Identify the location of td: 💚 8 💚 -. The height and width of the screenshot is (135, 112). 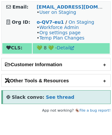
(71, 48).